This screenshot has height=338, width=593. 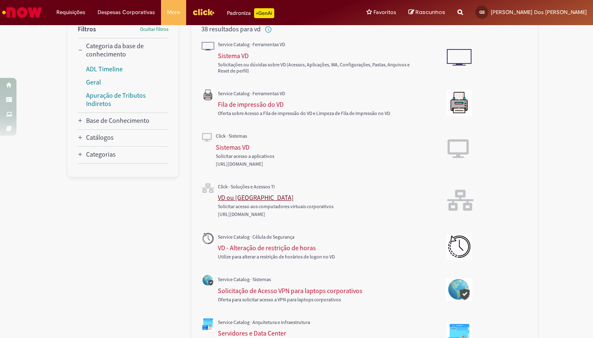 What do you see at coordinates (427, 12) in the screenshot?
I see `a: Rascunhos` at bounding box center [427, 12].